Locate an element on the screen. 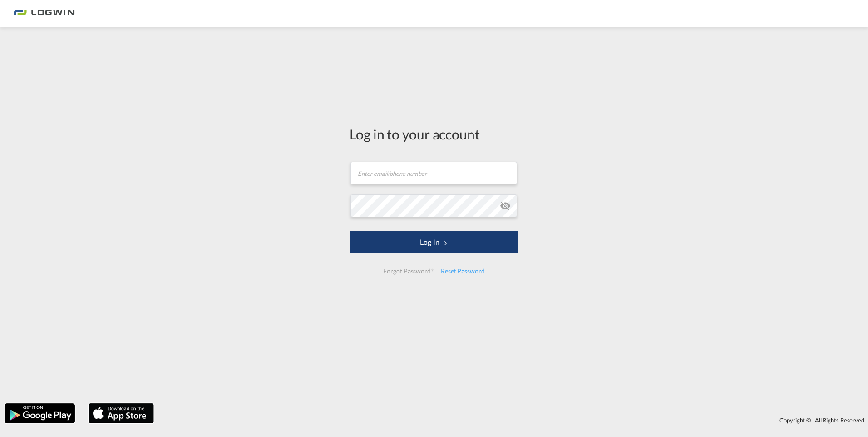 This screenshot has width=868, height=437. div: Forgot Password? is located at coordinates (408, 271).